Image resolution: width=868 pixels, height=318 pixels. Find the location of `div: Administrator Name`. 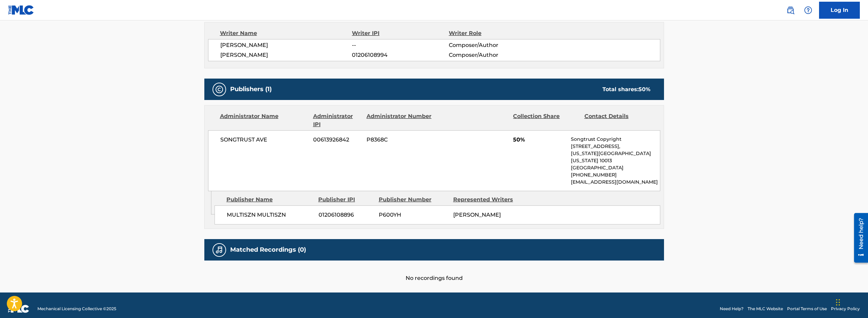

div: Administrator Name is located at coordinates (263, 120).